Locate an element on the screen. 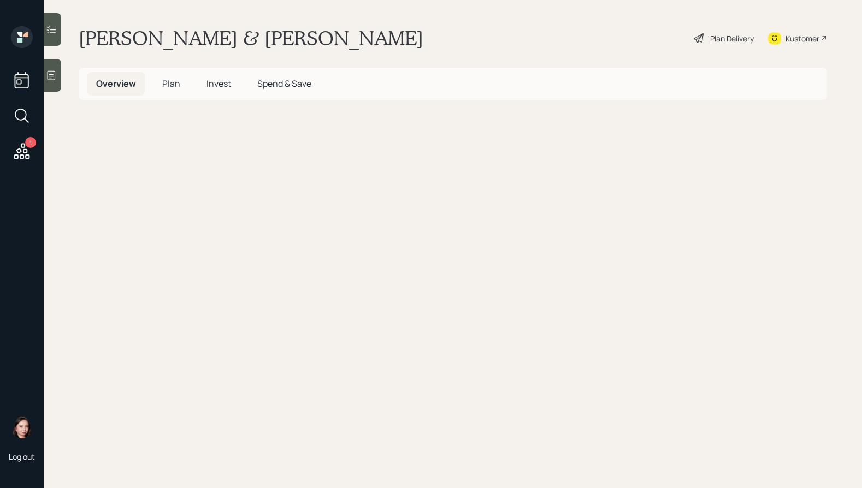 The width and height of the screenshot is (862, 488). div: Log out is located at coordinates (22, 457).